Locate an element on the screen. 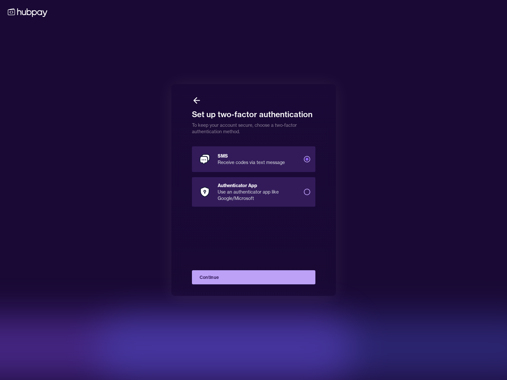 The image size is (507, 380). button: Authenticator AppUse an authenticator app like Google/Microsoft is located at coordinates (307, 192).